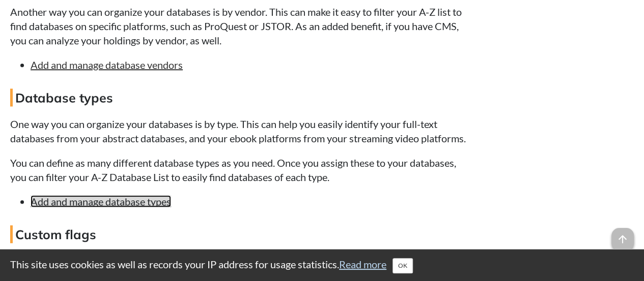 This screenshot has height=281, width=644. What do you see at coordinates (362, 264) in the screenshot?
I see `a: Read more` at bounding box center [362, 264].